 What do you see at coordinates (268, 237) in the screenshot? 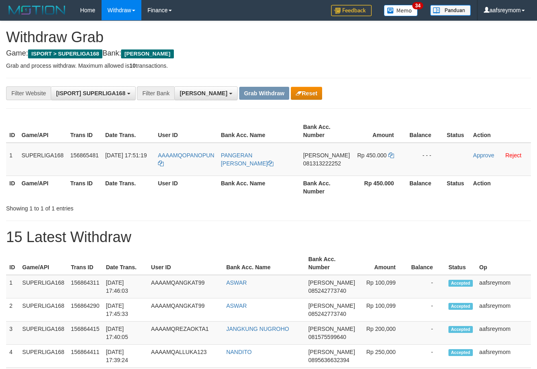
I see `h1: 15 Latest Withdraw` at bounding box center [268, 237].